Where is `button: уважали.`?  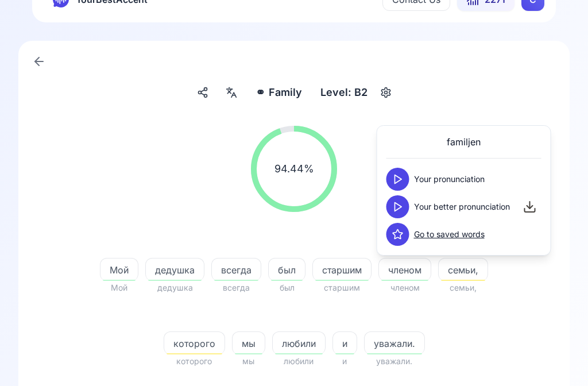
button: уважали. is located at coordinates (394, 343).